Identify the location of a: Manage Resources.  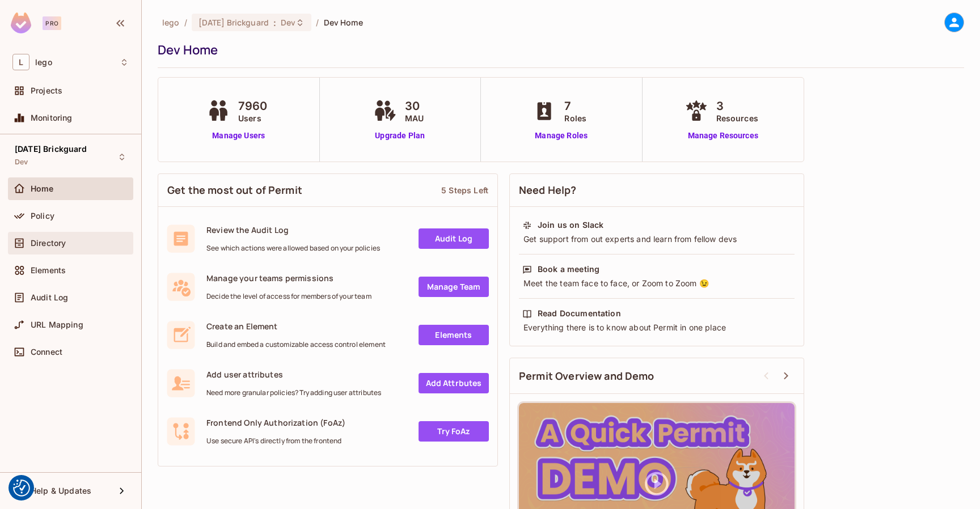
(723, 136).